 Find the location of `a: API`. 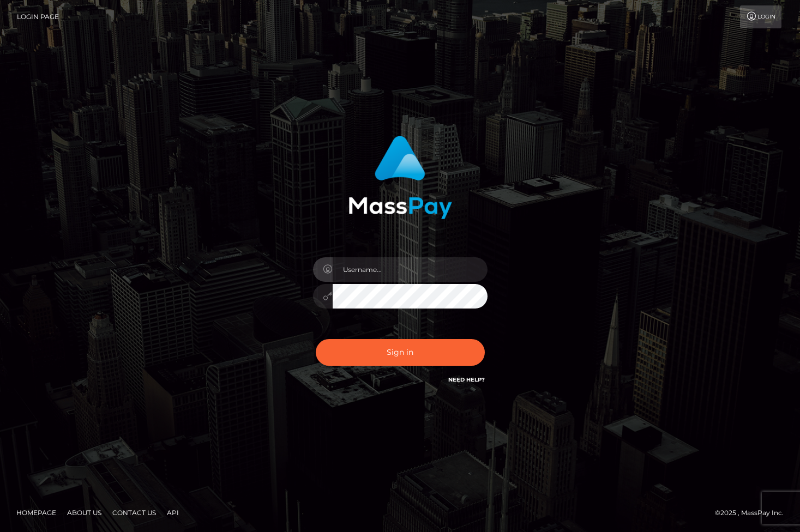

a: API is located at coordinates (173, 512).